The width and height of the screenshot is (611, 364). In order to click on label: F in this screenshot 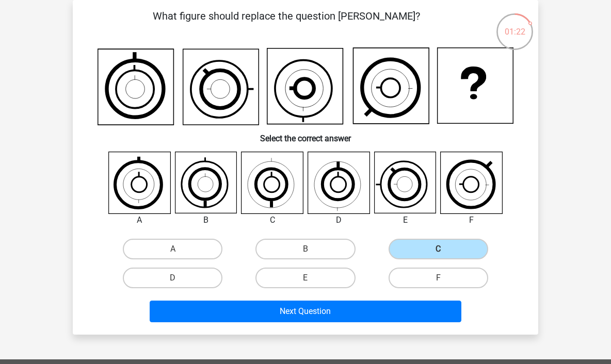, I will do `click(438, 278)`.